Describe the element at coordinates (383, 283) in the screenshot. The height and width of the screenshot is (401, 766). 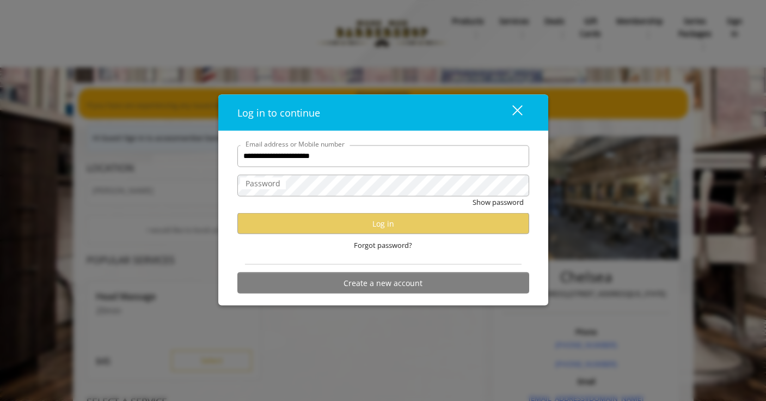
I see `button: Create a new account` at that location.